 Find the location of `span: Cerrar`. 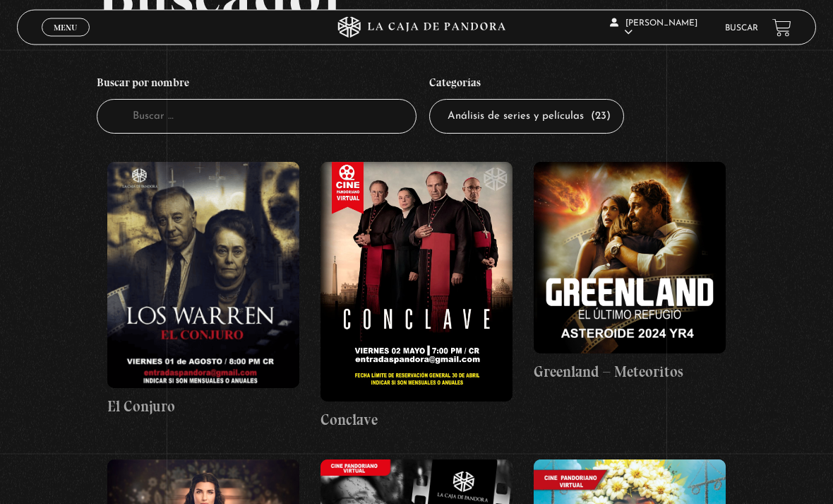

span: Cerrar is located at coordinates (65, 40).